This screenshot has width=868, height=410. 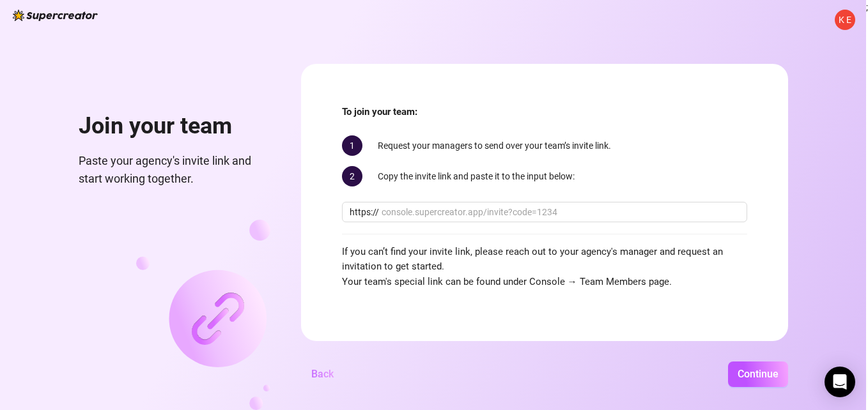 I want to click on div: Request your managers to send over your team’s invite link., so click(x=545, y=146).